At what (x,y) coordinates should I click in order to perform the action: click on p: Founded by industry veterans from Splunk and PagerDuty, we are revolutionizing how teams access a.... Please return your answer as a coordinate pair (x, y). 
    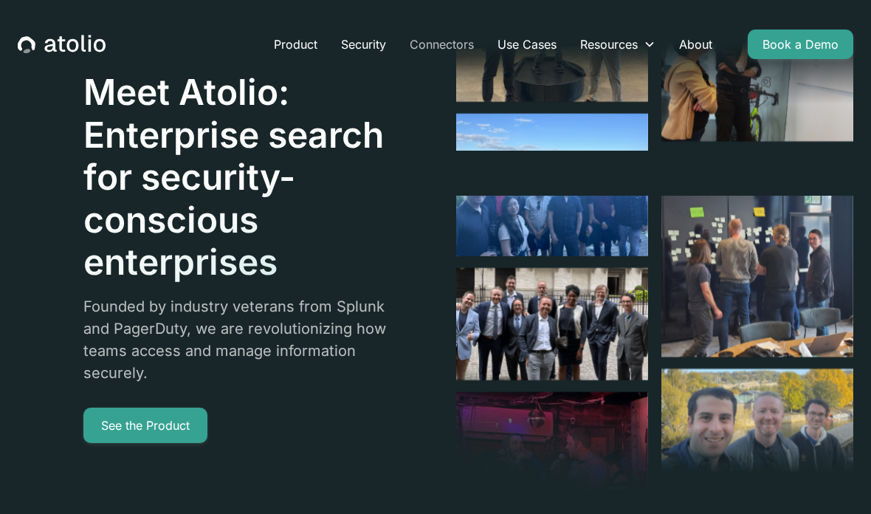
    Looking at the image, I should click on (244, 340).